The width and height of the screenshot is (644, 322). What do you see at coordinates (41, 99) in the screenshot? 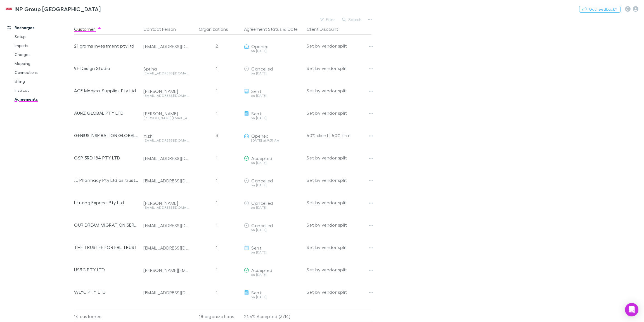
I see `a: Agreements` at bounding box center [41, 99].